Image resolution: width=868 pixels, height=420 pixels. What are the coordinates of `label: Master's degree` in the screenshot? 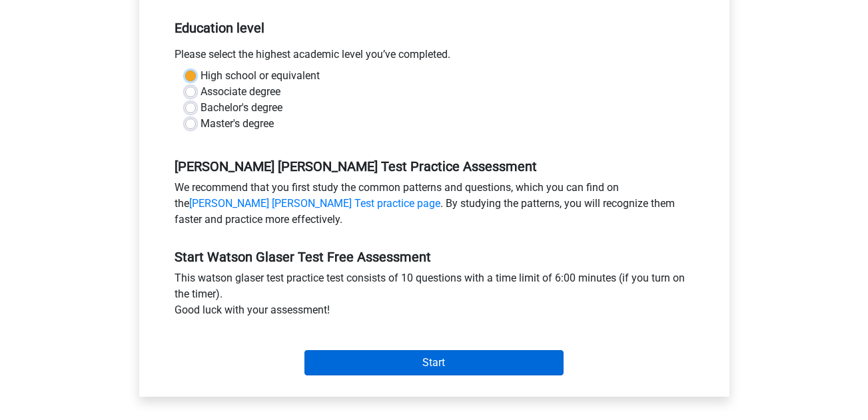 It's located at (238, 124).